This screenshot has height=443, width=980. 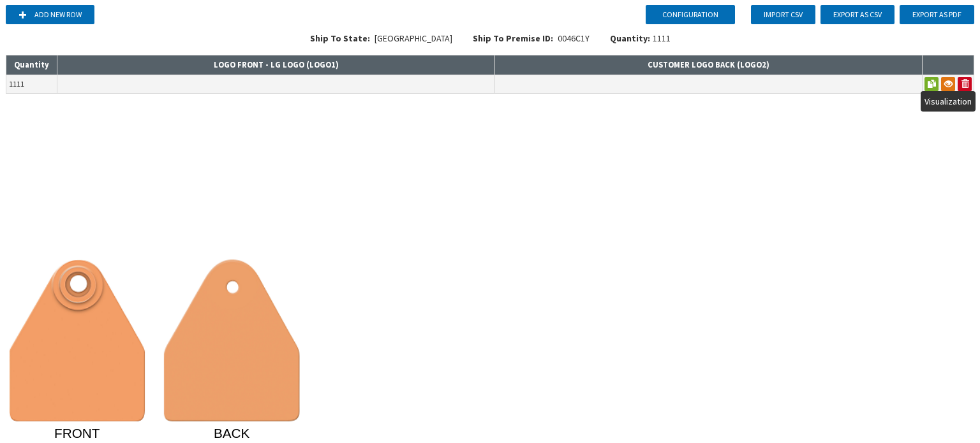 I want to click on div: 1111, so click(x=640, y=38).